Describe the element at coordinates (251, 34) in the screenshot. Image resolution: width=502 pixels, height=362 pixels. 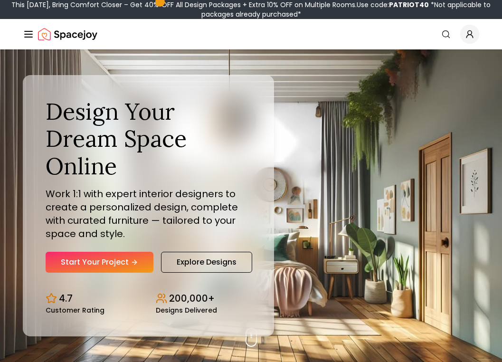
I see `nav: Global` at that location.